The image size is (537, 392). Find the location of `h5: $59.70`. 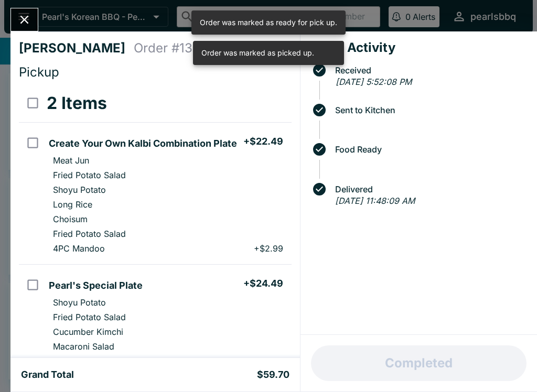

h5: $59.70 is located at coordinates (273, 375).